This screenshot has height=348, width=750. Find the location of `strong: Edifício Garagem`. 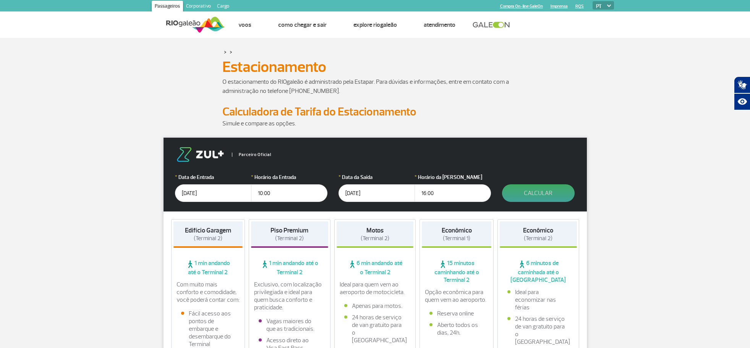

strong: Edifício Garagem is located at coordinates (208, 230).